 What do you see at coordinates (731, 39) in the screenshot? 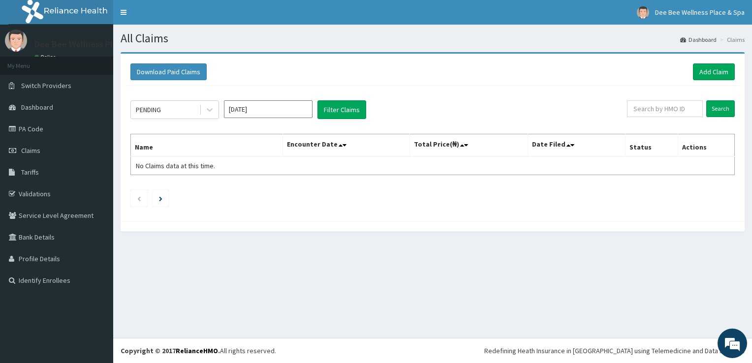
I see `li: Claims` at bounding box center [731, 39].